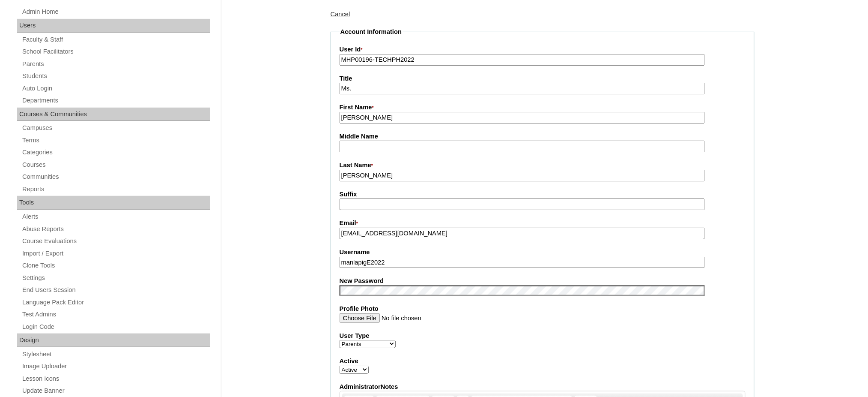 Image resolution: width=868 pixels, height=397 pixels. Describe the element at coordinates (116, 89) in the screenshot. I see `a: Auto Login` at that location.